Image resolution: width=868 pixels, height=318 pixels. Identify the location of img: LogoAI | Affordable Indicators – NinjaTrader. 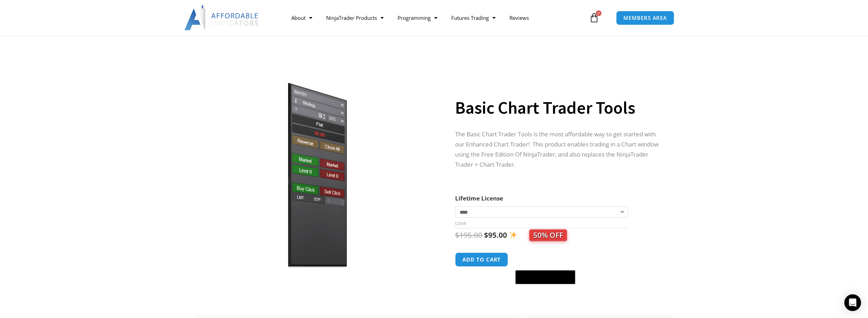
(222, 17).